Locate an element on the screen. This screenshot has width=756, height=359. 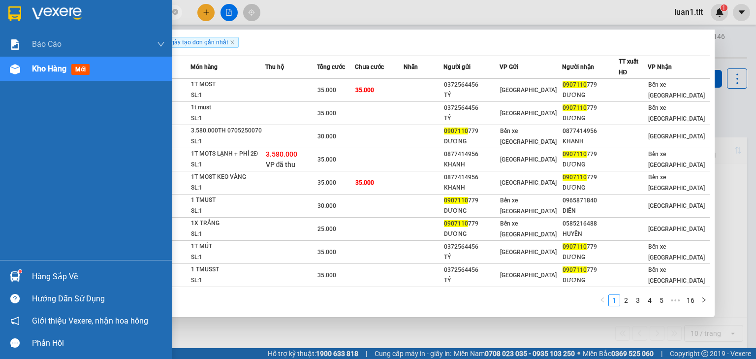
span: Báo cáo is located at coordinates (47, 44).